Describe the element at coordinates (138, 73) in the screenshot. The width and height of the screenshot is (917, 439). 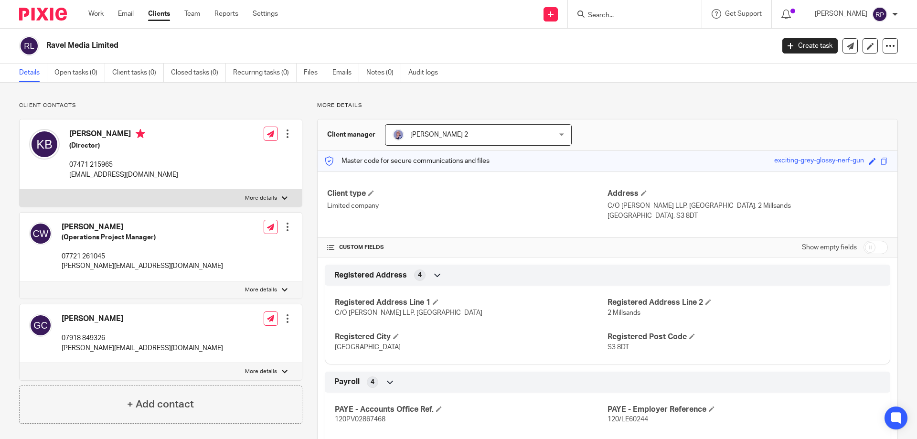
I see `a: Client tasks (0)` at that location.